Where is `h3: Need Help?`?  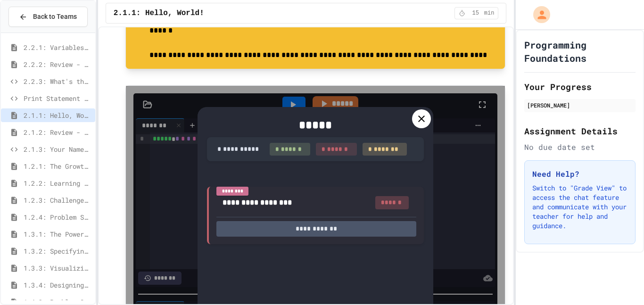 h3: Need Help? is located at coordinates (580, 174).